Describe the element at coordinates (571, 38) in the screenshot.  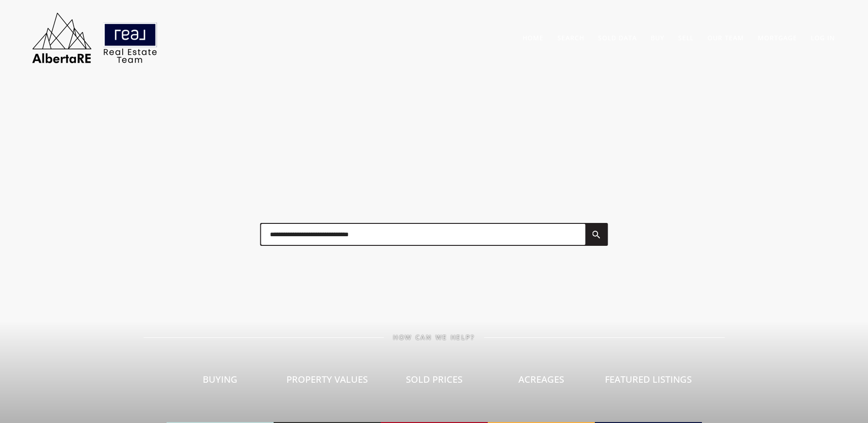
I see `a: Search` at that location.